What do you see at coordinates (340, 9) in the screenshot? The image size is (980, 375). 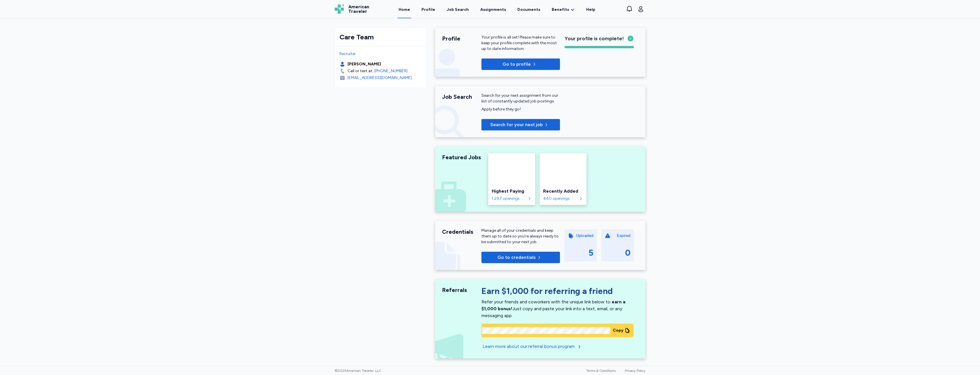 I see `img: Logo` at bounding box center [340, 9].